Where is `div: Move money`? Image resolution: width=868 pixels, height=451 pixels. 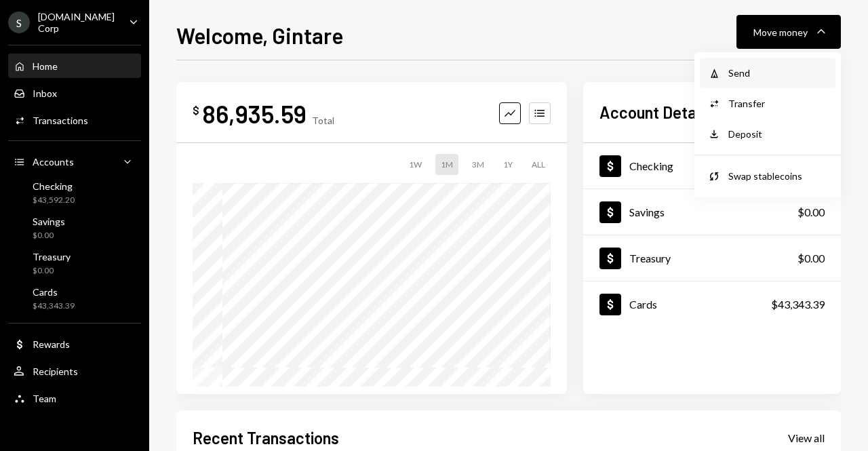
div: Move money is located at coordinates (781, 32).